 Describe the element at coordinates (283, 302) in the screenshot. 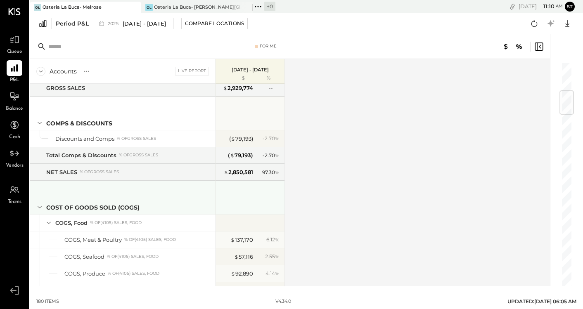

I see `div: v 4.34.0` at that location.